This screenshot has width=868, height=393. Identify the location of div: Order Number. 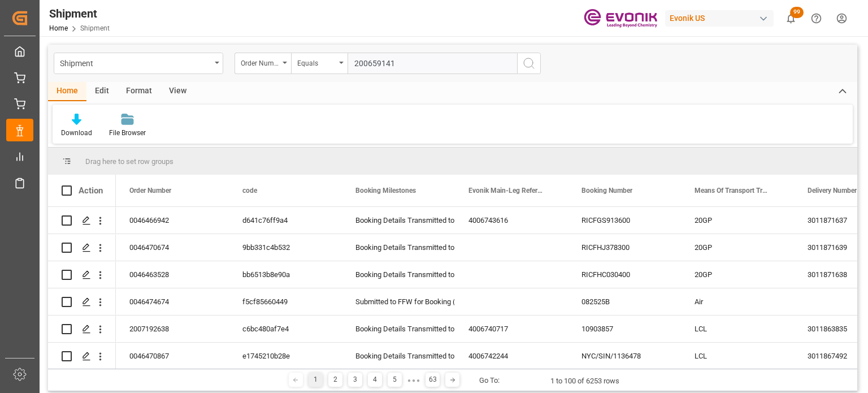
(260, 62).